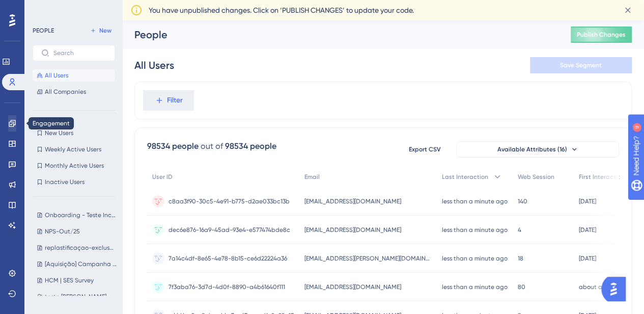 This screenshot has height=314, width=644. Describe the element at coordinates (62, 232) in the screenshot. I see `span: NPS-Out/25` at that location.